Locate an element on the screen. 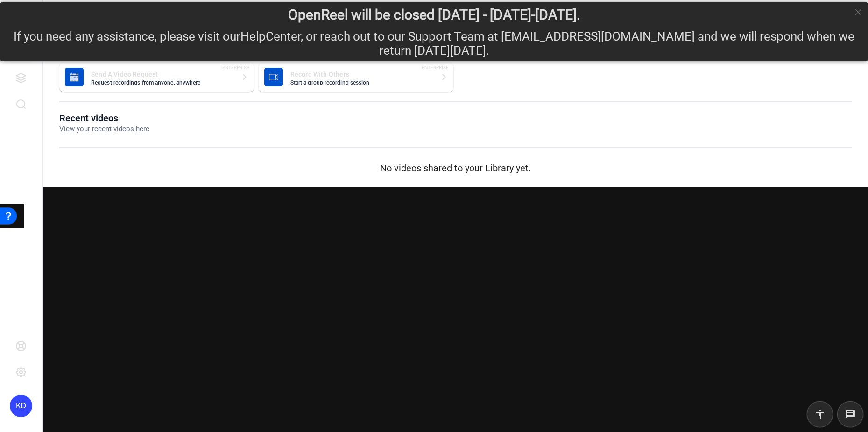 The image size is (868, 432). button: Record With OthersStart a group recording sessionENTERPRISE is located at coordinates (356, 77).